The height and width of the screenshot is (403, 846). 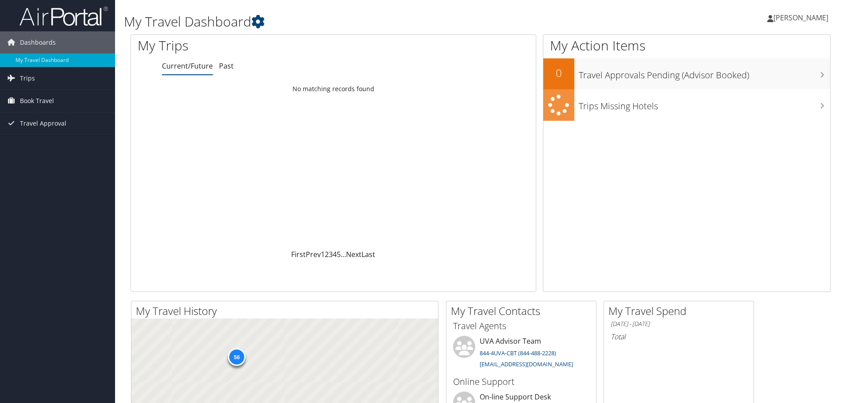 What do you see at coordinates (353, 254) in the screenshot?
I see `a: Next` at bounding box center [353, 254].